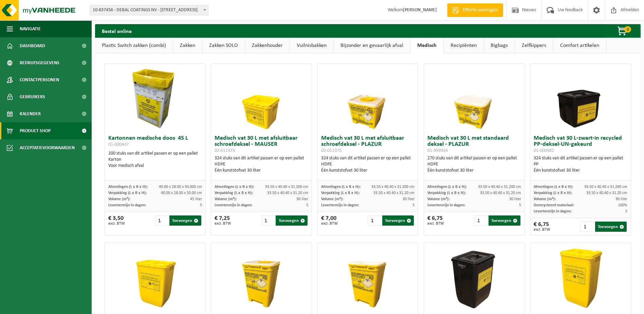 Image resolution: width=644 pixels, height=314 pixels. Describe the element at coordinates (223, 220) in the screenshot. I see `div: € 7,25` at that location.